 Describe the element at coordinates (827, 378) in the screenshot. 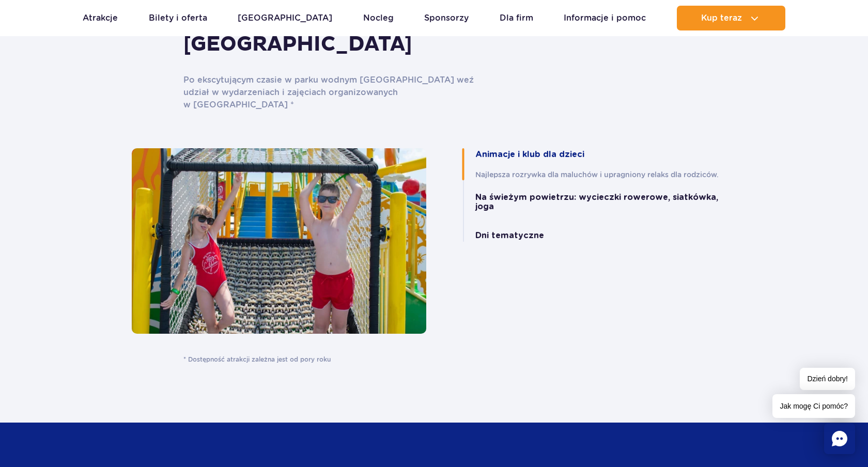

I see `span: Dzień dobry!` at that location.